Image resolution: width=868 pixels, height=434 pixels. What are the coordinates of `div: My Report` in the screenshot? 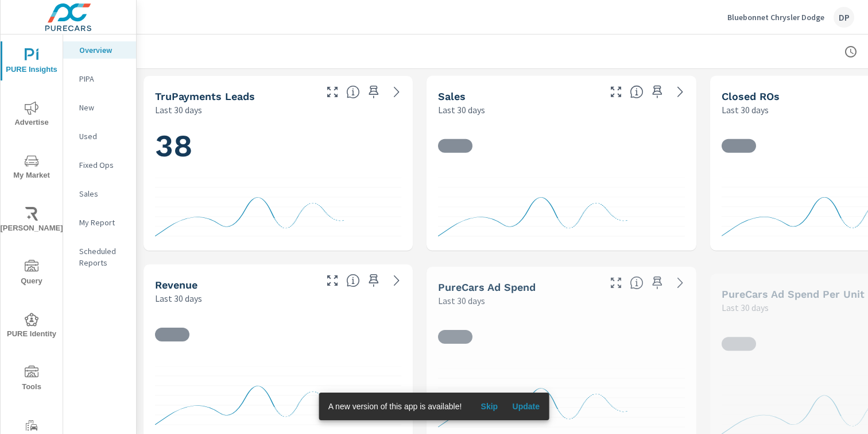 It's located at (100, 222).